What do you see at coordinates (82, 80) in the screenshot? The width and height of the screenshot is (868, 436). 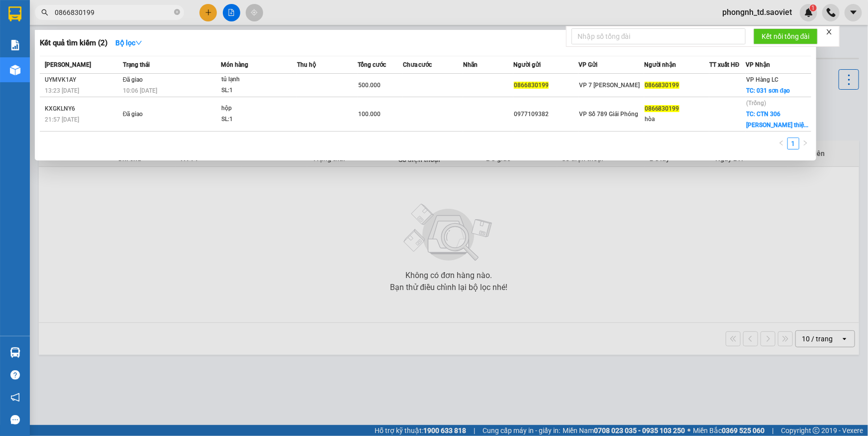 I see `div: UYMVK1AY` at bounding box center [82, 80].